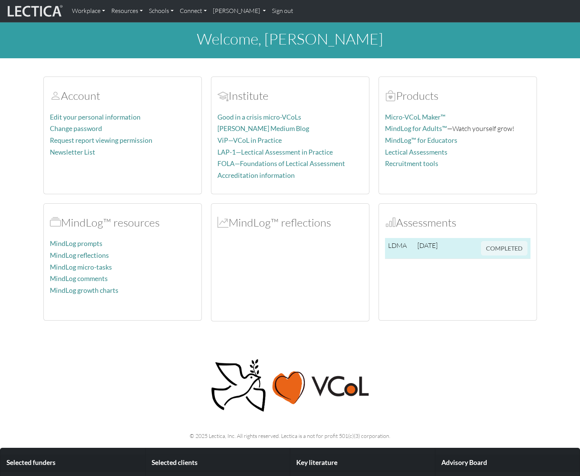  Describe the element at coordinates (290, 386) in the screenshot. I see `img: Peace, love, VCoL` at that location.